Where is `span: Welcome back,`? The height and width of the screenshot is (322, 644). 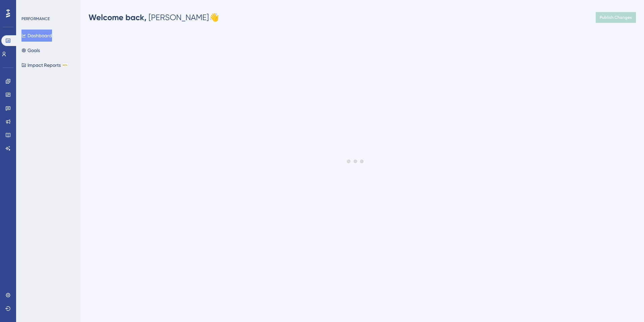
span: Welcome back, is located at coordinates (117, 17).